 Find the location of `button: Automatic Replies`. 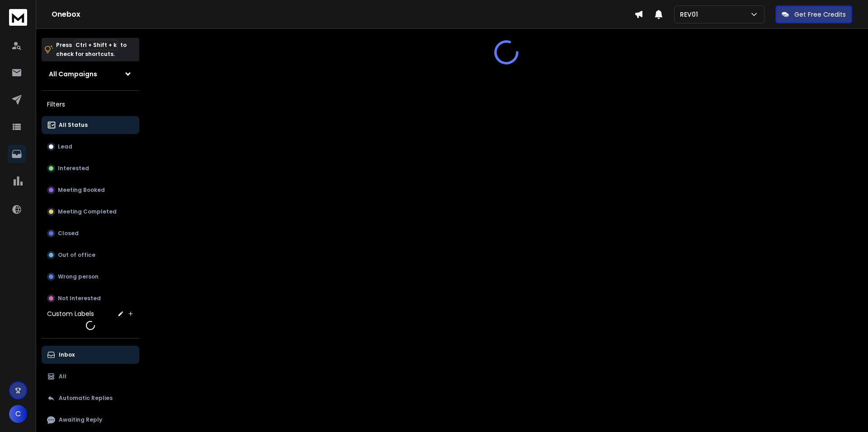

button: Automatic Replies is located at coordinates (90, 398).